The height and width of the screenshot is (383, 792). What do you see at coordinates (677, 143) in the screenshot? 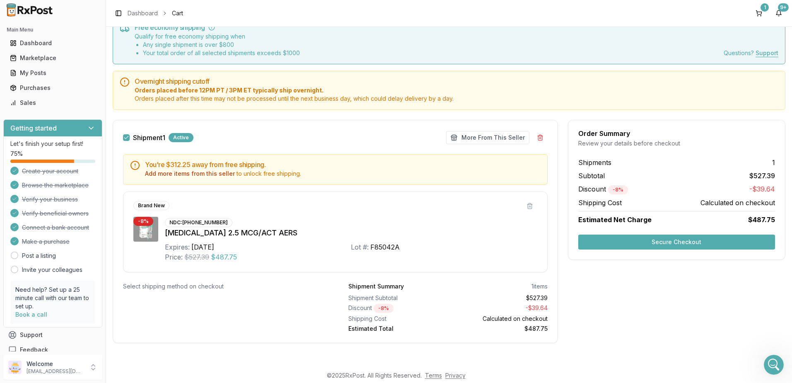
I see `div: Review your details before checkout` at bounding box center [677, 143].